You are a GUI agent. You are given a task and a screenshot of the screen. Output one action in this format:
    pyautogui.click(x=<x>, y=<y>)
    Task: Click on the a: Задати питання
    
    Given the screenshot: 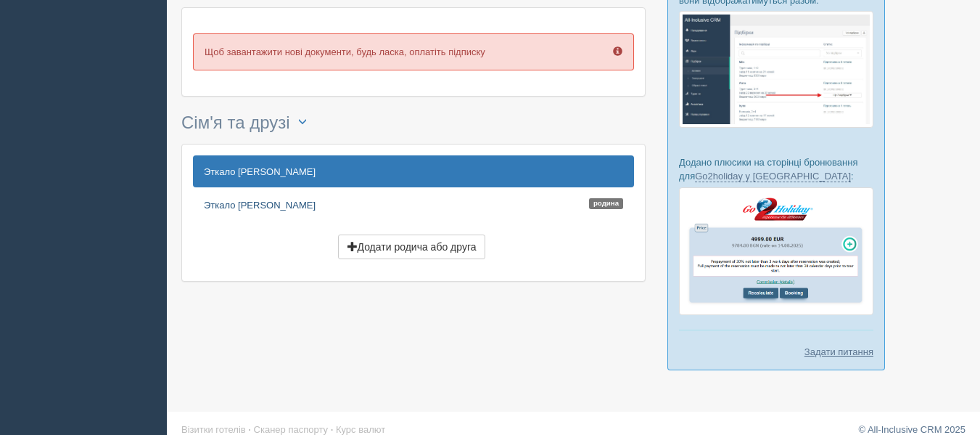 What is the action you would take?
    pyautogui.click(x=839, y=351)
    